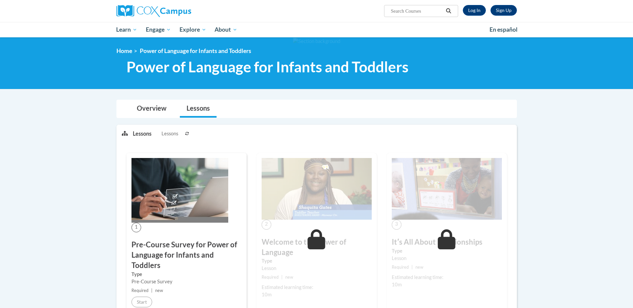 The height and width of the screenshot is (308, 633). What do you see at coordinates (142, 302) in the screenshot?
I see `button: Start` at bounding box center [142, 302].